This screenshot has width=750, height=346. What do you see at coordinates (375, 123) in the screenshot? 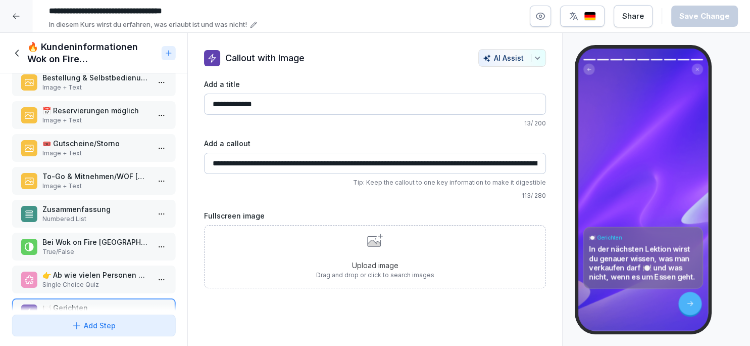
I see `p: 13 / 200` at bounding box center [375, 123].